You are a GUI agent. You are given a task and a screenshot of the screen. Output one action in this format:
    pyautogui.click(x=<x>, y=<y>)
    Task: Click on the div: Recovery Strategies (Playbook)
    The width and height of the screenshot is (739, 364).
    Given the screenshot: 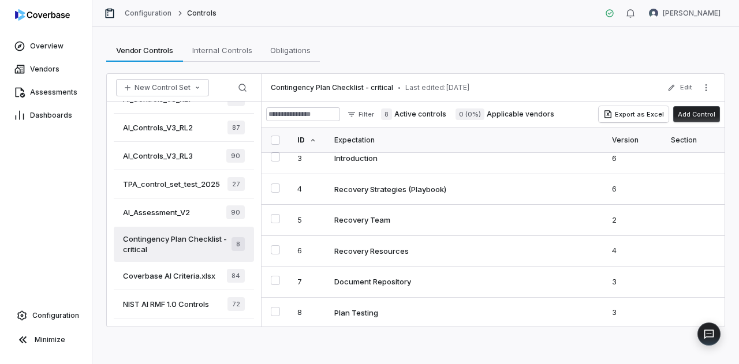 What is the action you would take?
    pyautogui.click(x=390, y=189)
    